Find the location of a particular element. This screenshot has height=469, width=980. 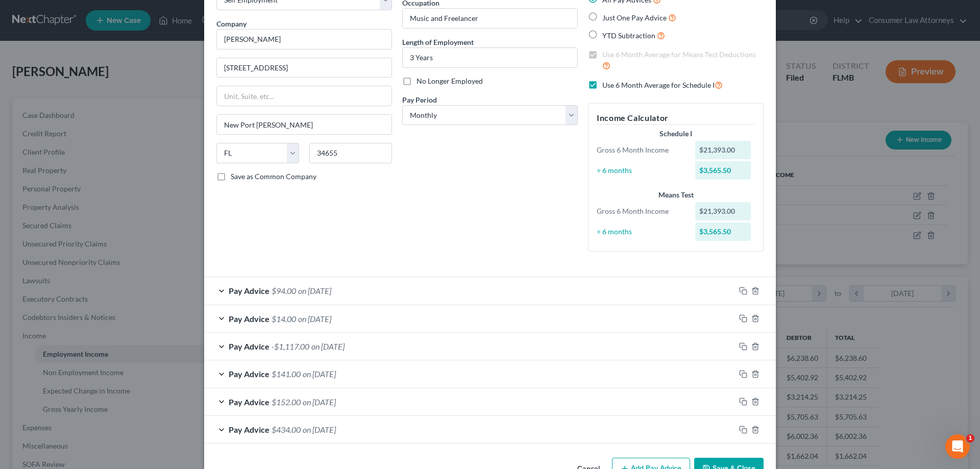

input: Enter address... is located at coordinates (304, 68).